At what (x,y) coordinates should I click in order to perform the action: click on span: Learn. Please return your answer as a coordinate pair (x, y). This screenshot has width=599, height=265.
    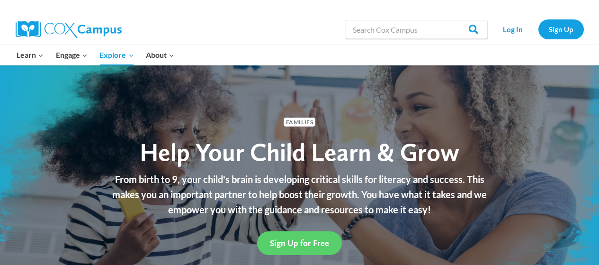
    Looking at the image, I should click on (30, 55).